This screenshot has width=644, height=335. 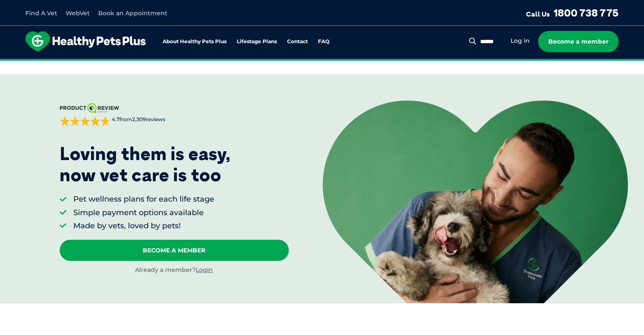 I want to click on div: Already a member?, so click(x=174, y=270).